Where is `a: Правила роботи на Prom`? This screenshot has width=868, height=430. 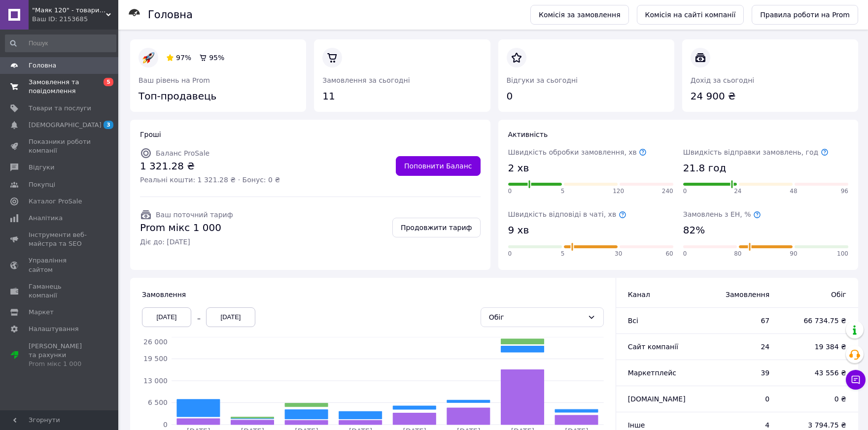
a: Правила роботи на Prom is located at coordinates (805, 15).